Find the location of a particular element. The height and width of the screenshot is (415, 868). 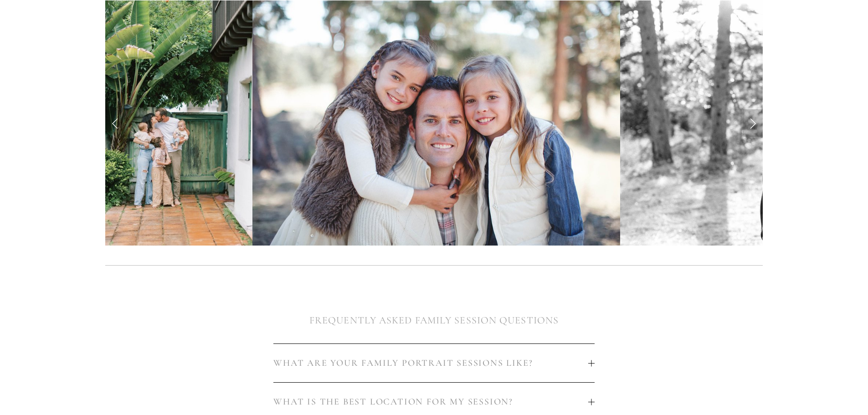

img: daddy-and-daughters.jpg is located at coordinates (436, 123).